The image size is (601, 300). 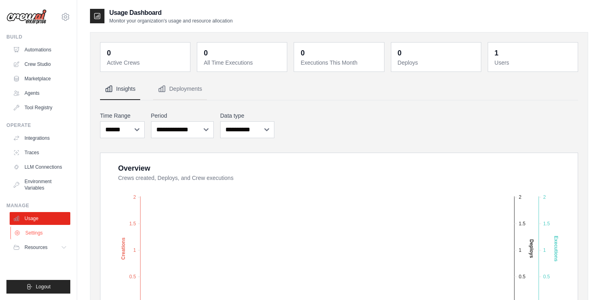 I want to click on div: Manage, so click(x=38, y=206).